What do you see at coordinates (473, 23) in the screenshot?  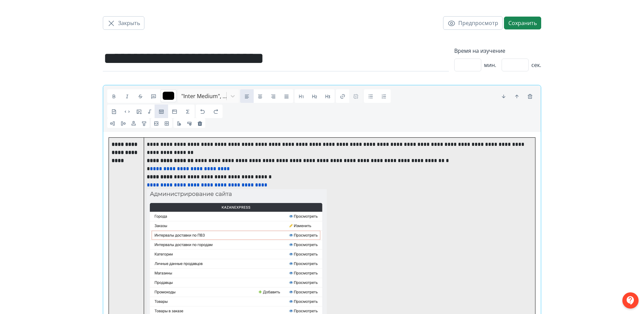 I see `button: Предпросмотр` at bounding box center [473, 23].